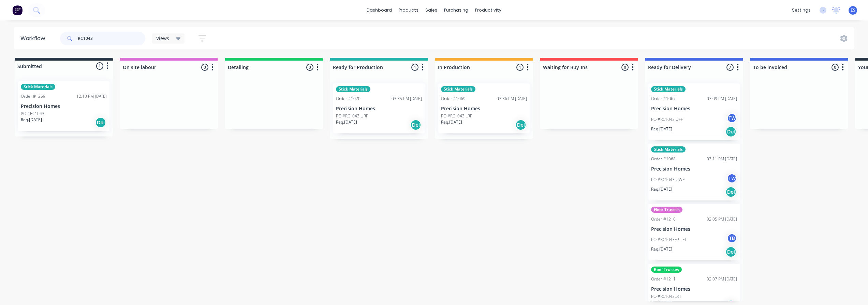 The width and height of the screenshot is (868, 305). I want to click on div: sales, so click(431, 11).